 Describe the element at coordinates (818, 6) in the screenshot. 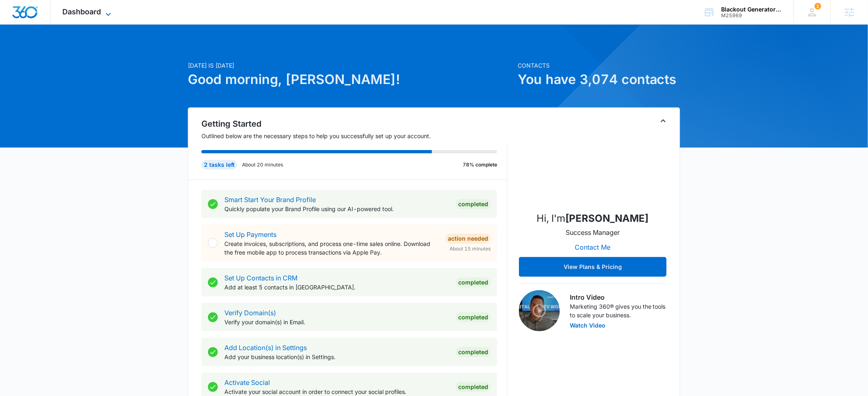

I see `div: notifications count` at that location.